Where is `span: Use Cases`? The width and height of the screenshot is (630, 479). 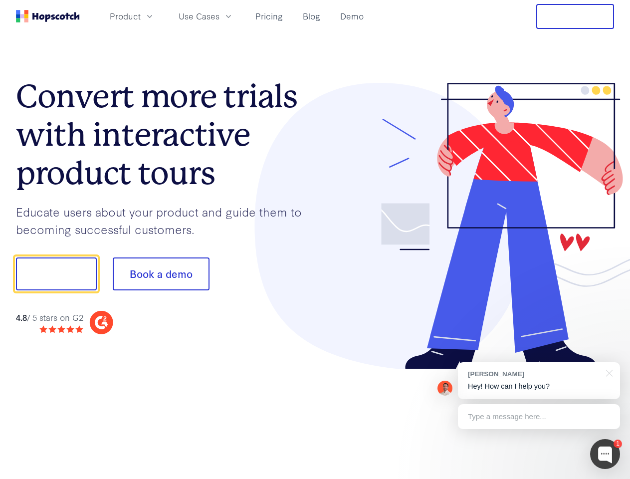
span: Use Cases is located at coordinates (199, 16).